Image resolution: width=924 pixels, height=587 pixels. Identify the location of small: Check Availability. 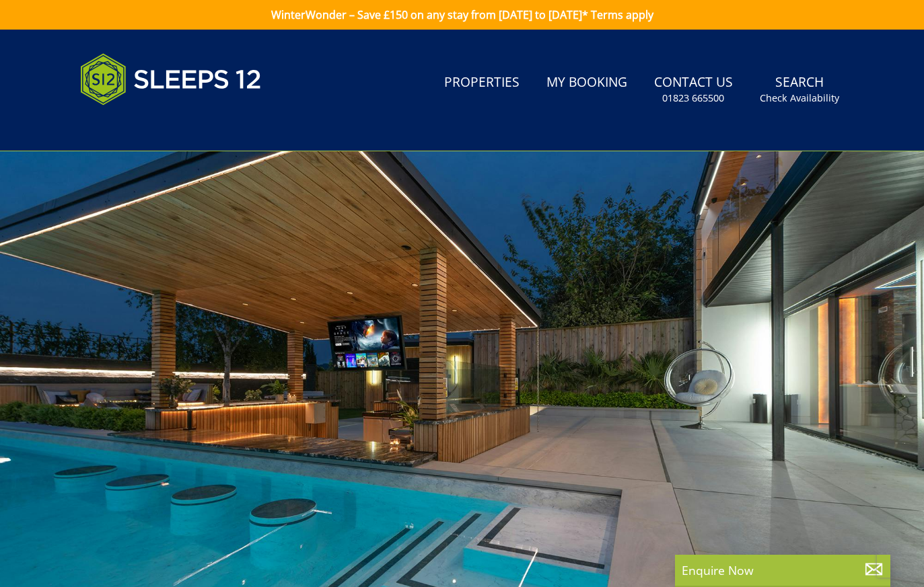
(799, 99).